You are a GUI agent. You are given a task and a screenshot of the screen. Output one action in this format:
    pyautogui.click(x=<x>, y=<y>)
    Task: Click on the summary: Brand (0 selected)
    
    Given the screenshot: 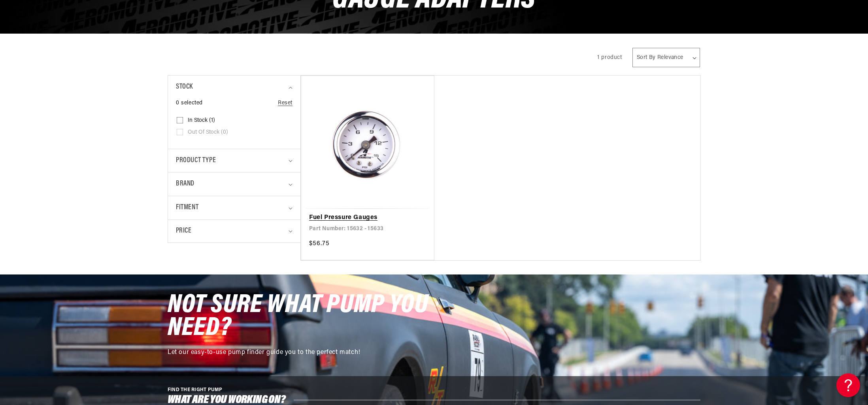 What is the action you would take?
    pyautogui.click(x=234, y=184)
    